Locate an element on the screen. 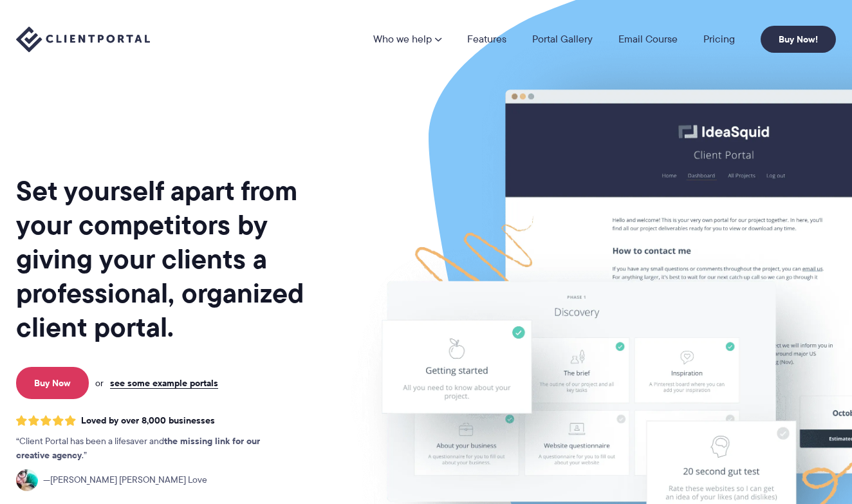 This screenshot has width=852, height=504. a: Portal Gallery is located at coordinates (563, 40).